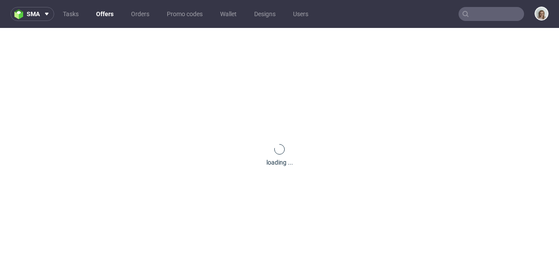  What do you see at coordinates (280, 162) in the screenshot?
I see `div: loading ...` at bounding box center [280, 162].